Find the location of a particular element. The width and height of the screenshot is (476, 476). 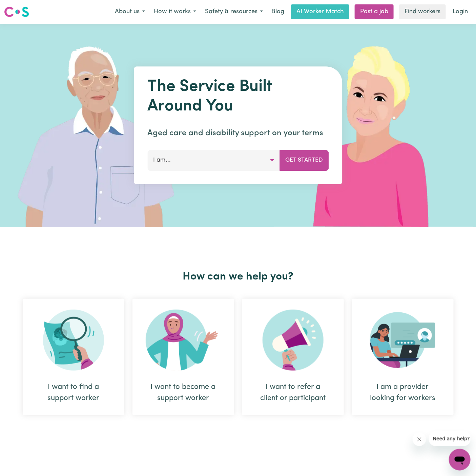

a: Post a job is located at coordinates (374, 12).